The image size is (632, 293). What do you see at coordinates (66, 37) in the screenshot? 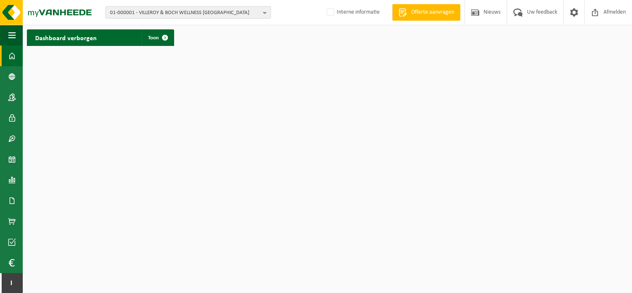
I see `h2: Dashboard verborgen` at bounding box center [66, 37].